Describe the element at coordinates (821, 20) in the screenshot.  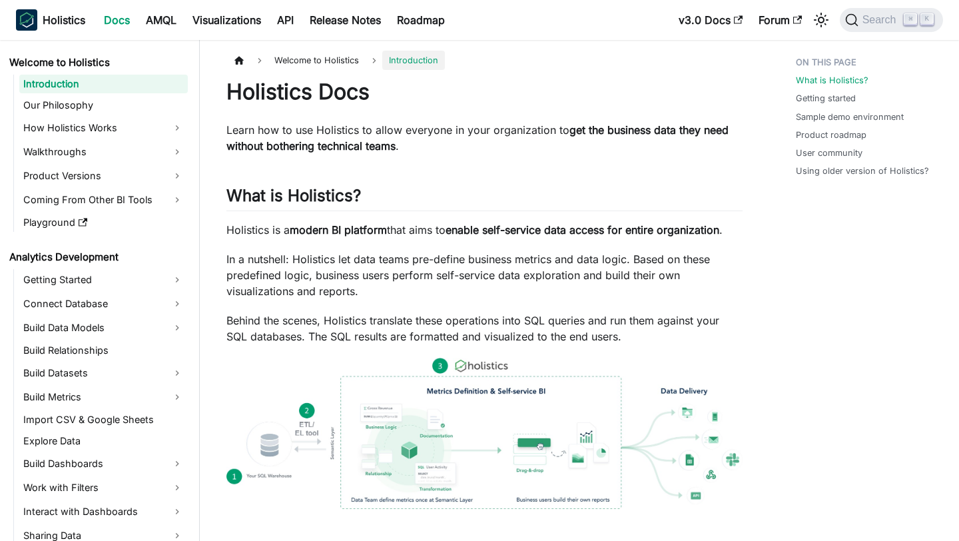
I see `button: Switch between dark and light mode (currently light mode)` at that location.